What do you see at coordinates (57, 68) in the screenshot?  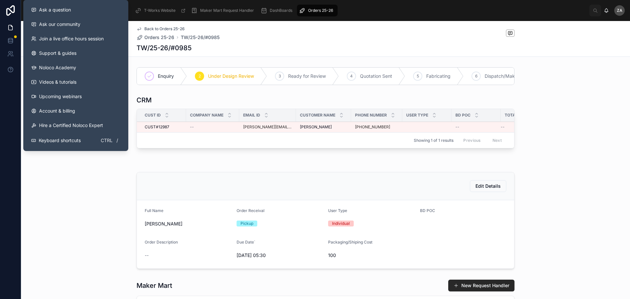 I see `span: Noloco Academy` at bounding box center [57, 68].